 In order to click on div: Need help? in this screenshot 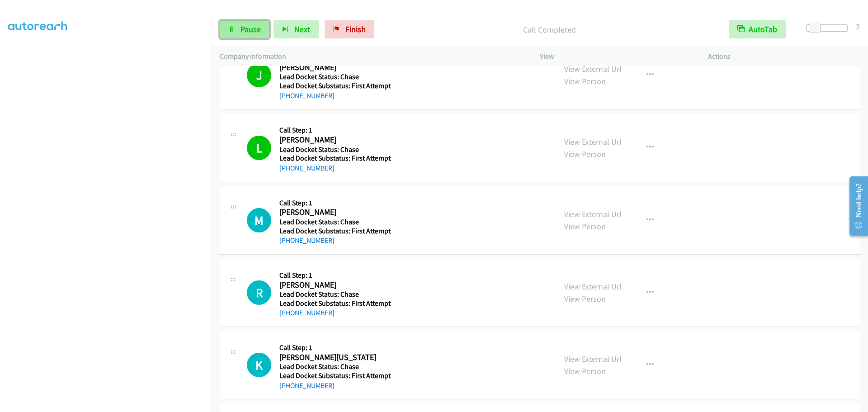, I will do `click(17, 30)`.